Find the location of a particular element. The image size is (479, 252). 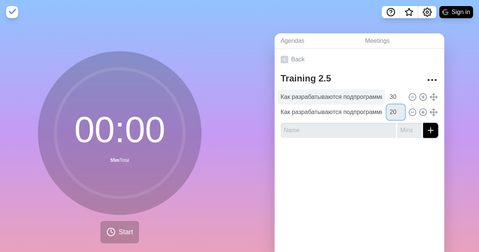

button: More is located at coordinates (432, 80).